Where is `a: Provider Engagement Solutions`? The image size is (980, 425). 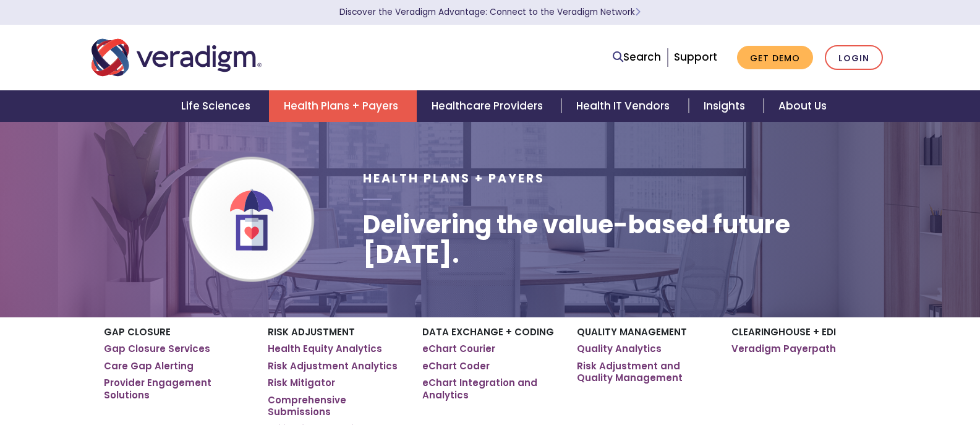
a: Provider Engagement Solutions is located at coordinates (176, 388).